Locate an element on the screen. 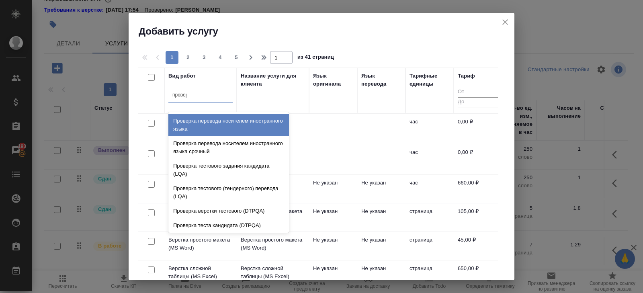  div: Язык оригинала is located at coordinates (333, 80).